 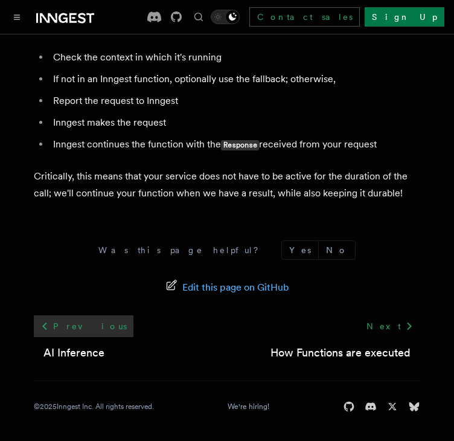 I want to click on p: Was this page helpful?, so click(x=182, y=250).